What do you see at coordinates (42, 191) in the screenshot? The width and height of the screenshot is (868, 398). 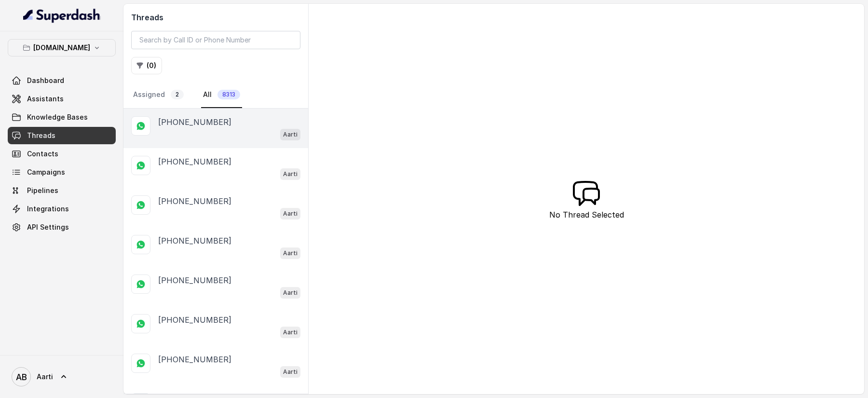 I see `span: Pipelines` at bounding box center [42, 191].